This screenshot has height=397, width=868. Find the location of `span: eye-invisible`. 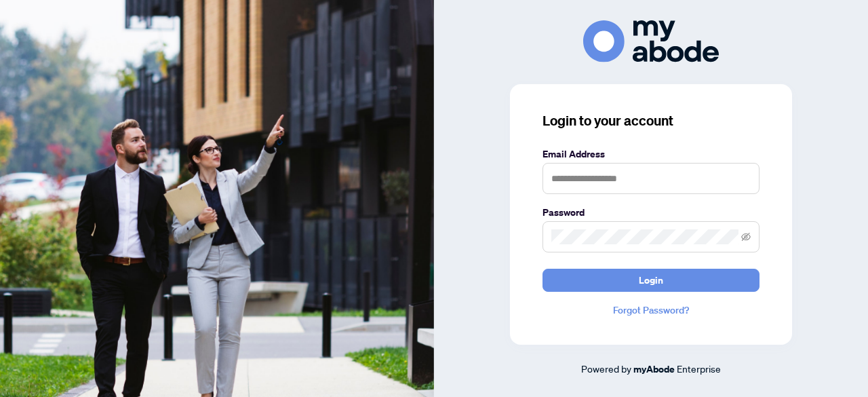

span: eye-invisible is located at coordinates (746, 237).